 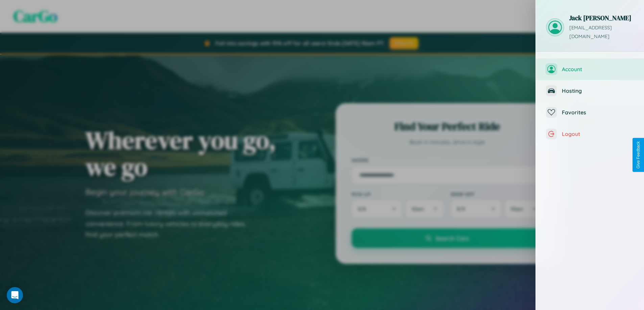 What do you see at coordinates (590, 91) in the screenshot?
I see `button: Hosting` at bounding box center [590, 91].